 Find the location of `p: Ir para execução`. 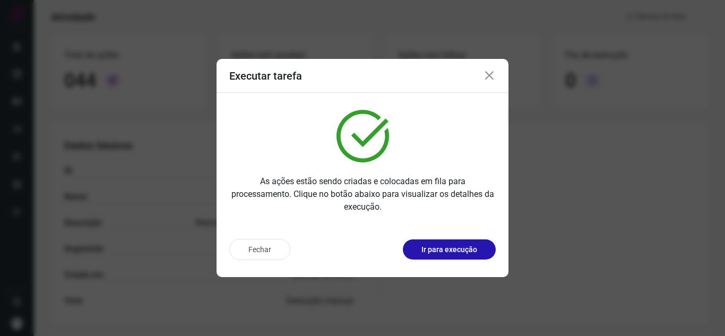

p: Ir para execução is located at coordinates (449, 249).